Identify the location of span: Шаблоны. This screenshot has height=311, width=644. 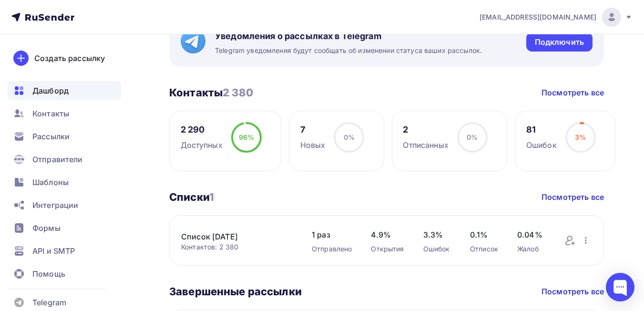
(50, 182).